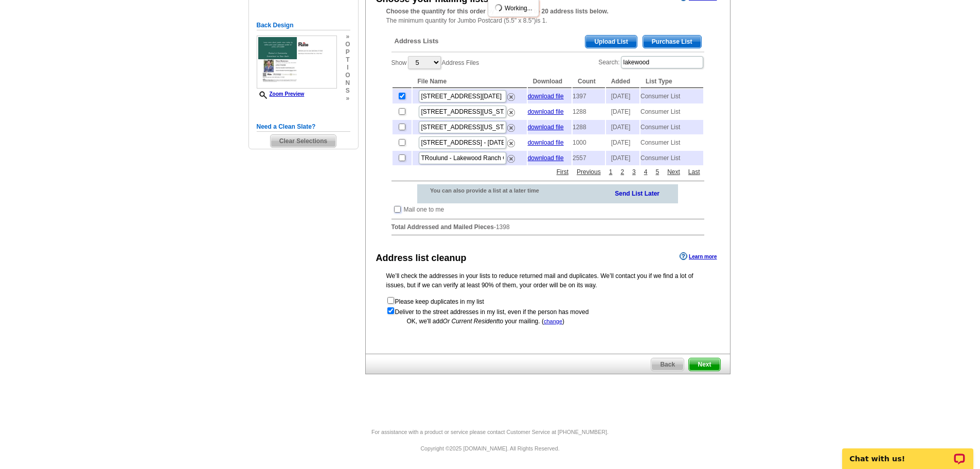 The height and width of the screenshot is (469, 980). What do you see at coordinates (549, 81) in the screenshot?
I see `th: Download` at bounding box center [549, 81].